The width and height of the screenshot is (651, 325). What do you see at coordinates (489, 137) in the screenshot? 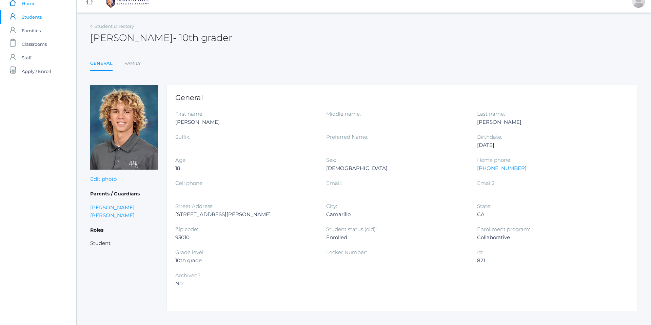
I see `label: Birthdate:` at bounding box center [489, 137].